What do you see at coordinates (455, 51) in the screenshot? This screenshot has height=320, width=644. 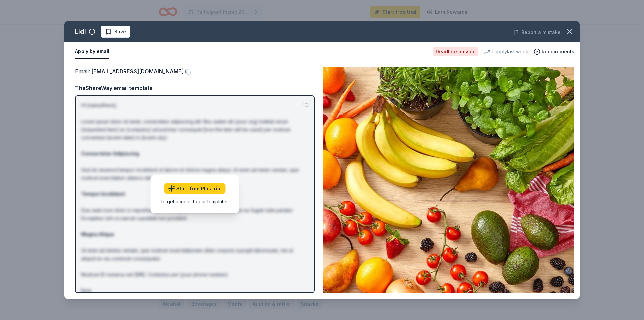 I see `div: Deadline passed` at bounding box center [455, 51].